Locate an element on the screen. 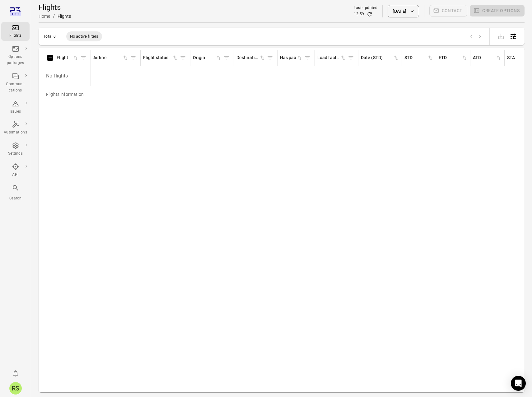 This screenshot has height=397, width=532. div: 13:59 is located at coordinates (359, 15).